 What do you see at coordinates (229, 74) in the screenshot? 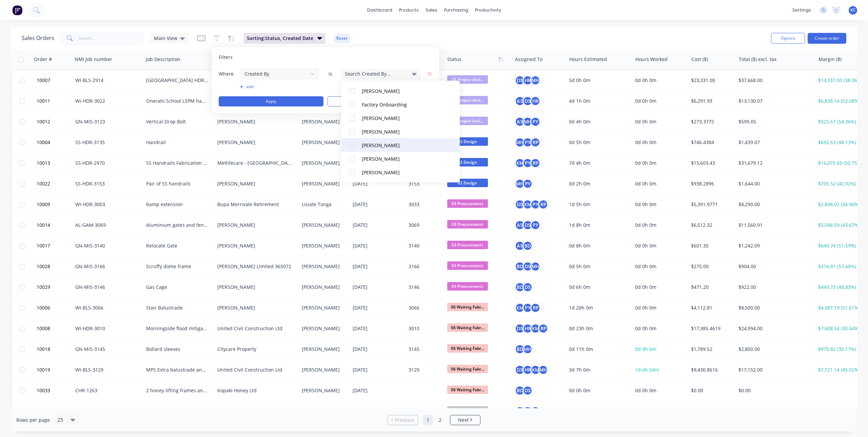
I see `span: Where` at bounding box center [229, 74].